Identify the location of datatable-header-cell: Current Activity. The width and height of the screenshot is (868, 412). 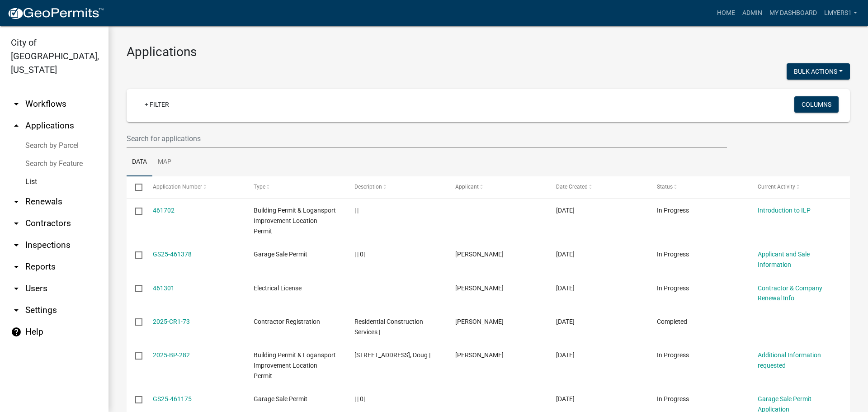
(799, 187).